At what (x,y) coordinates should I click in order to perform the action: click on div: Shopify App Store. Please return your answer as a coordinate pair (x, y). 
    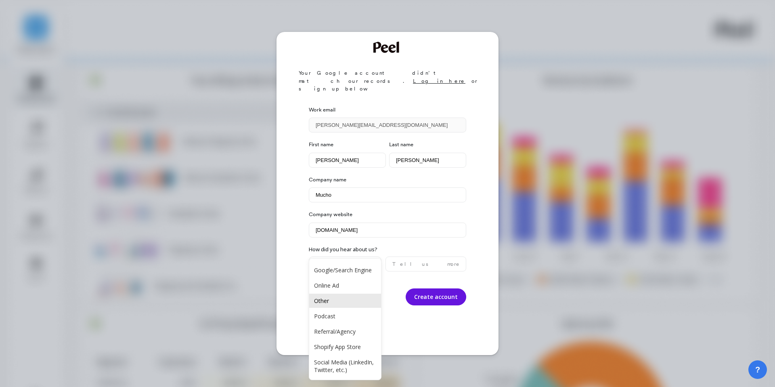
    Looking at the image, I should click on (345, 346).